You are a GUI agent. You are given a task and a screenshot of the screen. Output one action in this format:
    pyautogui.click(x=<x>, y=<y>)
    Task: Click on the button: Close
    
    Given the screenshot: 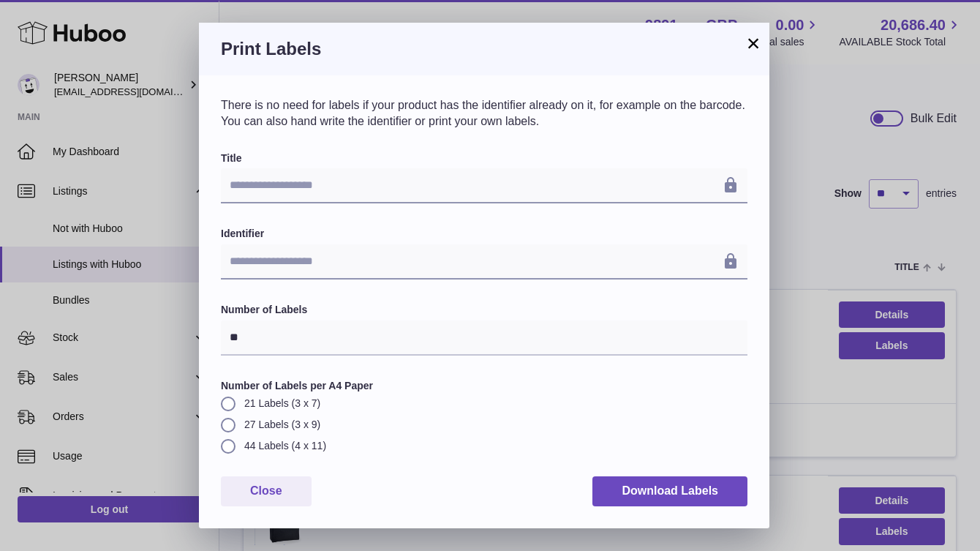 What is the action you would take?
    pyautogui.click(x=266, y=490)
    